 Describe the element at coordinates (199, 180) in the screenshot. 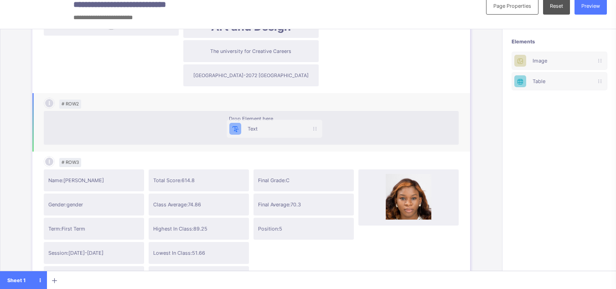

I see `span: Total Score: 614.8` at that location.